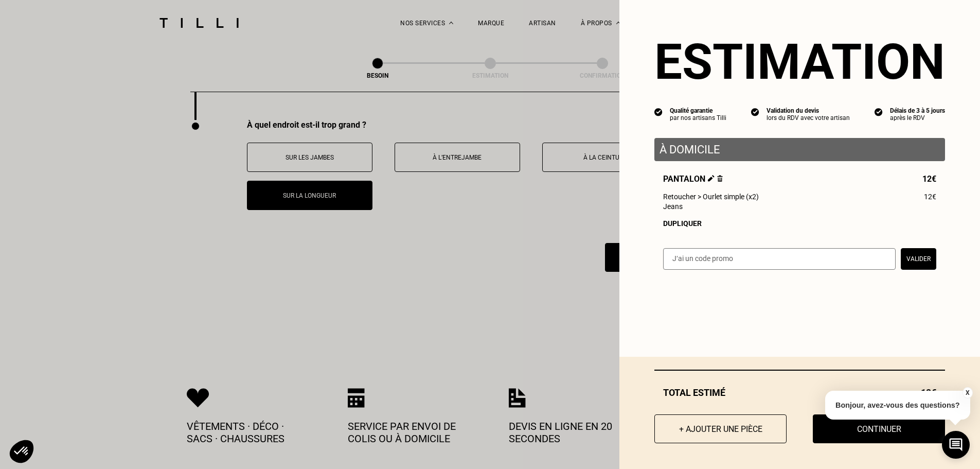 This screenshot has height=469, width=980. Describe the element at coordinates (698, 118) in the screenshot. I see `div: par nos artisans Tilli` at that location.